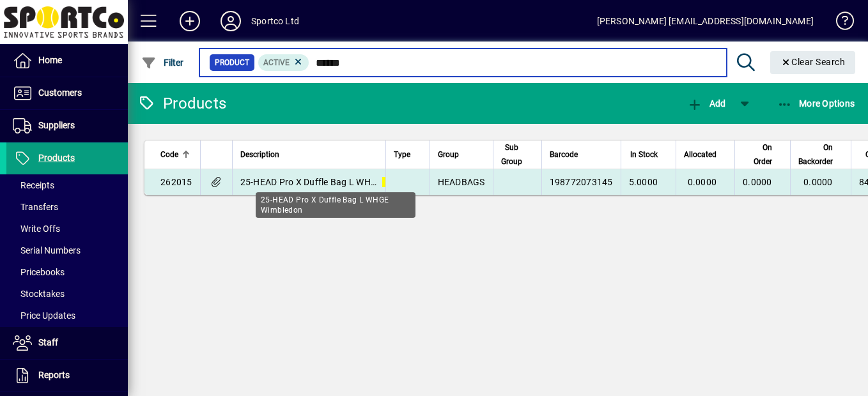 The width and height of the screenshot is (868, 396). I want to click on span: Stocktakes, so click(38, 294).